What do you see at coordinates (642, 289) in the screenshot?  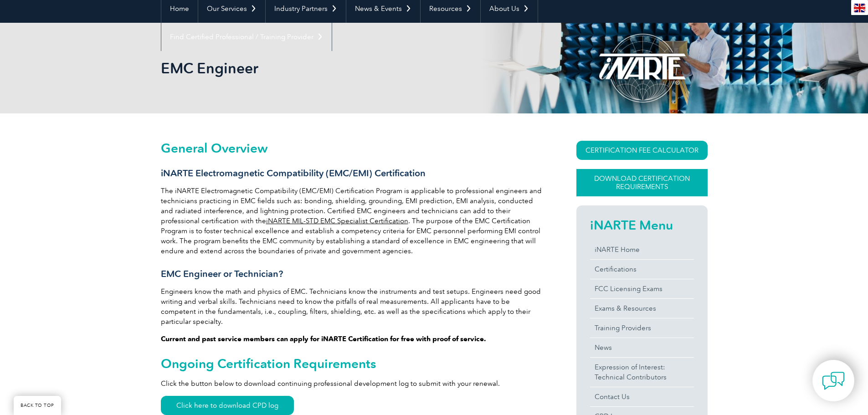 I see `a: FCC Licensing Exams` at bounding box center [642, 289].